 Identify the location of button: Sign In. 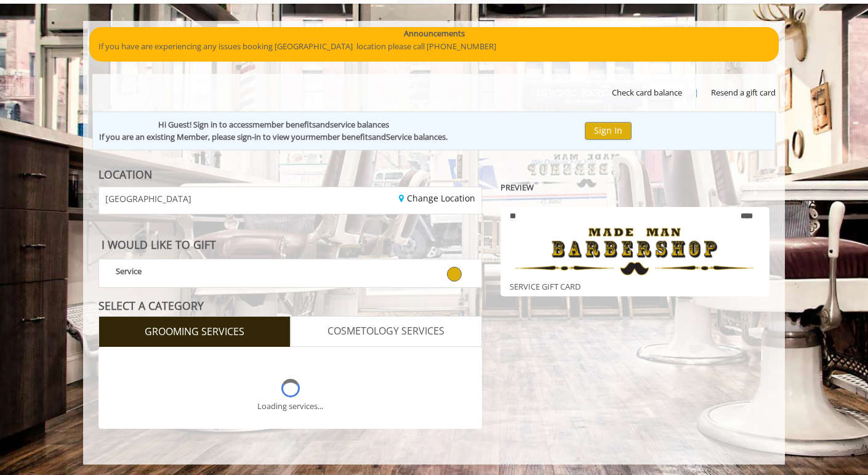
(609, 131).